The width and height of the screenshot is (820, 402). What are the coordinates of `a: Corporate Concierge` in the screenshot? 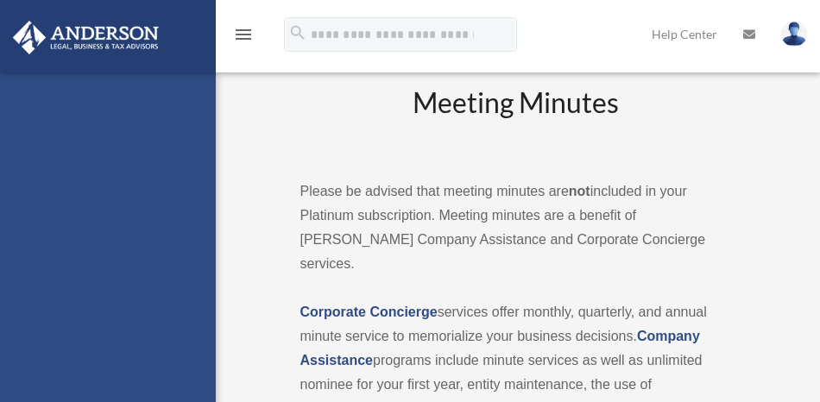 It's located at (369, 312).